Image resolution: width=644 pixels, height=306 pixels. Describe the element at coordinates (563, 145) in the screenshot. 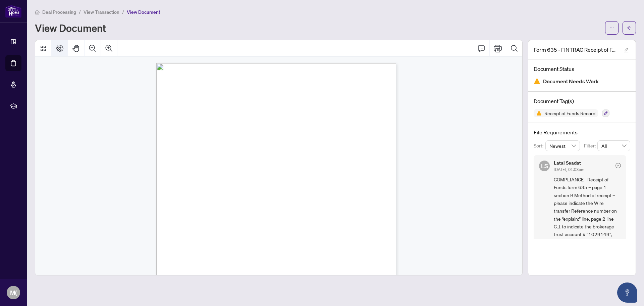

I see `span: Newest` at that location.